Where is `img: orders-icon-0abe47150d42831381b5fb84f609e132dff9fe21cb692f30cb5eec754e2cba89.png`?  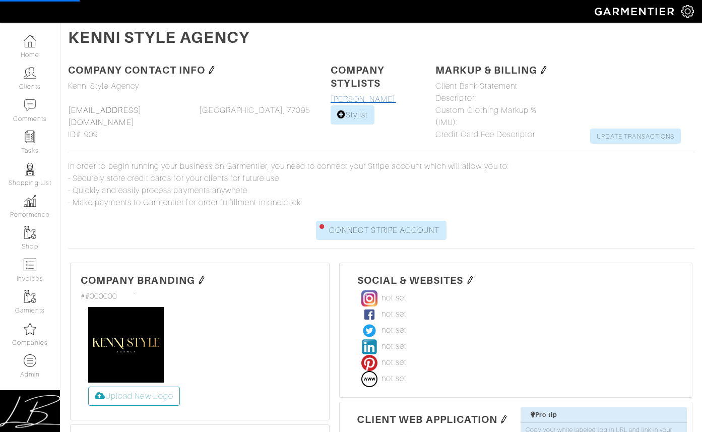
img: orders-icon-0abe47150d42831381b5fb84f609e132dff9fe21cb692f30cb5eec754e2cba89.png is located at coordinates (30, 265).